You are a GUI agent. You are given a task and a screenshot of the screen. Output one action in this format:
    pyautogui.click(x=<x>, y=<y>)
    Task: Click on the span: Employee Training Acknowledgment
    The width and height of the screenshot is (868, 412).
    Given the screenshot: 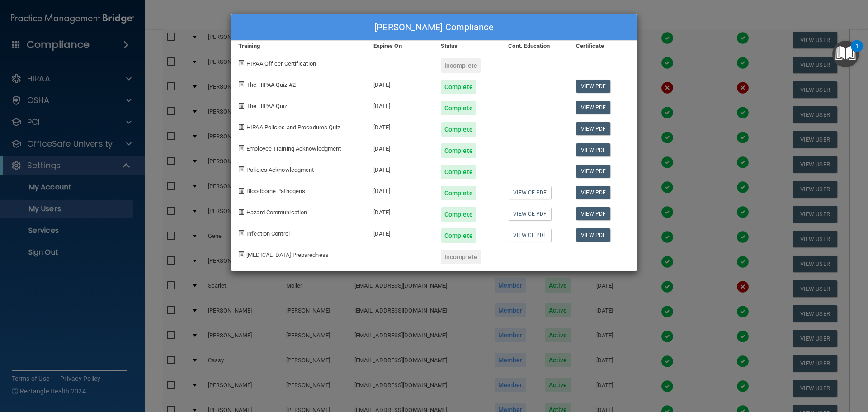 What is the action you would take?
    pyautogui.click(x=293, y=149)
    